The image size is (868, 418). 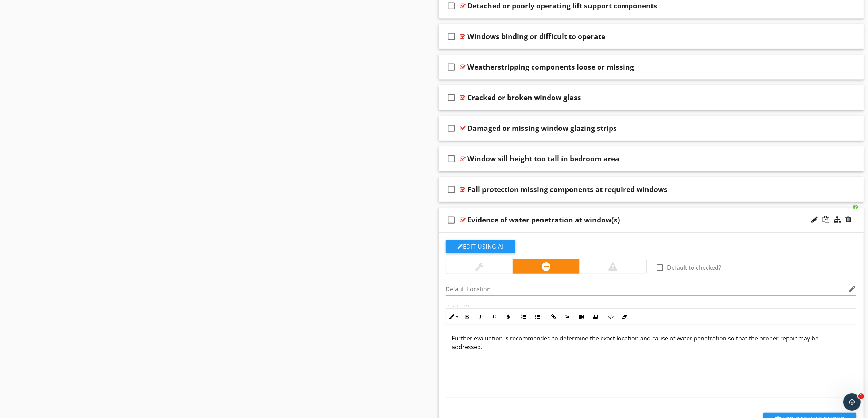 What do you see at coordinates (509, 317) in the screenshot?
I see `button: Colors` at bounding box center [509, 317].